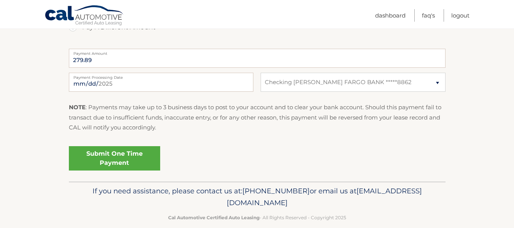  I want to click on label: Payment Amount, so click(257, 52).